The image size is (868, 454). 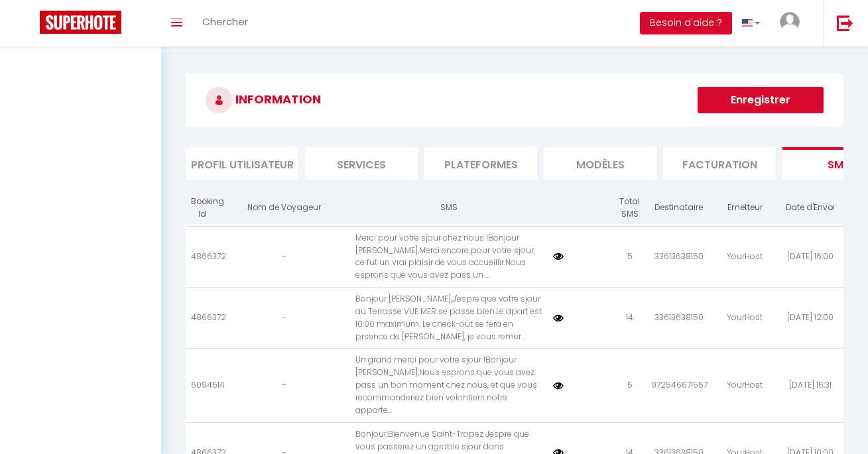 I want to click on th: Total SMS, so click(x=629, y=208).